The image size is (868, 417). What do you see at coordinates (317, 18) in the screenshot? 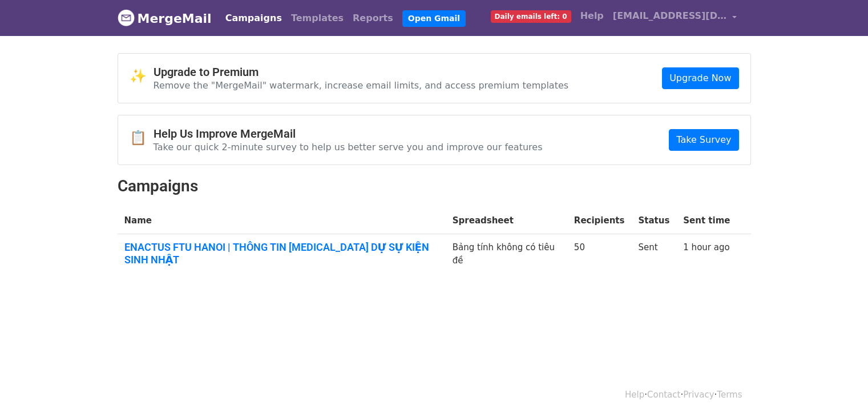
I see `a: Templates` at bounding box center [317, 18].